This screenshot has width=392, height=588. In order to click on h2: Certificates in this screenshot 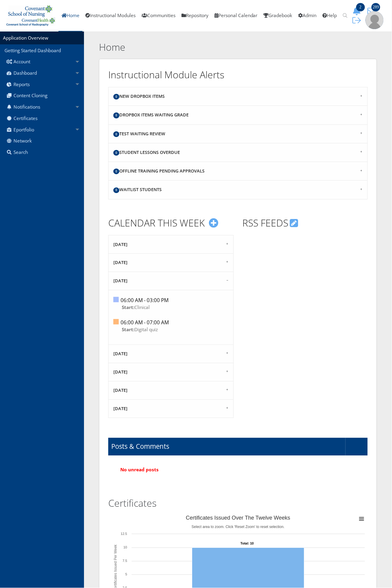, I will do `click(238, 503)`.